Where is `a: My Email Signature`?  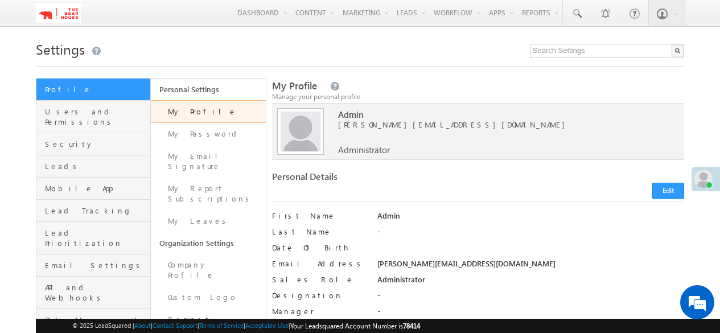 a: My Email Signature is located at coordinates (208, 161).